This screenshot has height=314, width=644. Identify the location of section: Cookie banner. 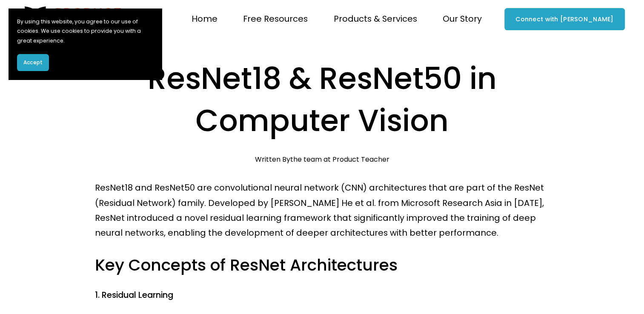
(85, 44).